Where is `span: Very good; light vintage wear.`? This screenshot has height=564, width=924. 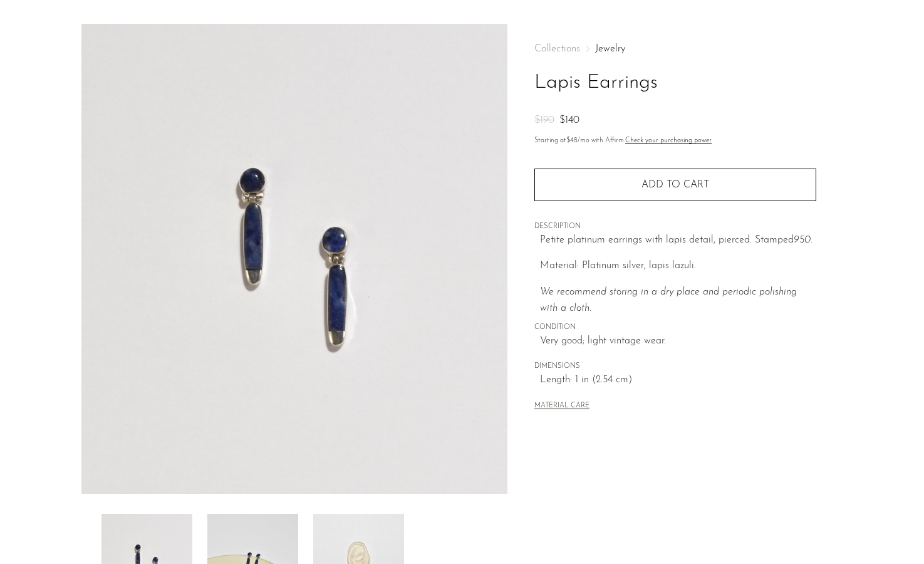
span: Very good; light vintage wear. is located at coordinates (678, 341).